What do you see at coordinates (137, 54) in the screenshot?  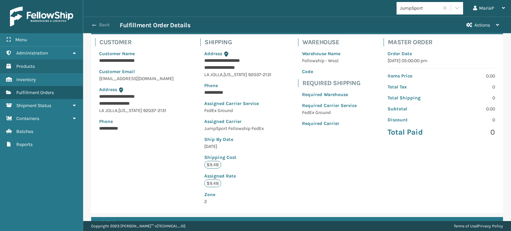 I see `p: Customer Name` at bounding box center [137, 54].